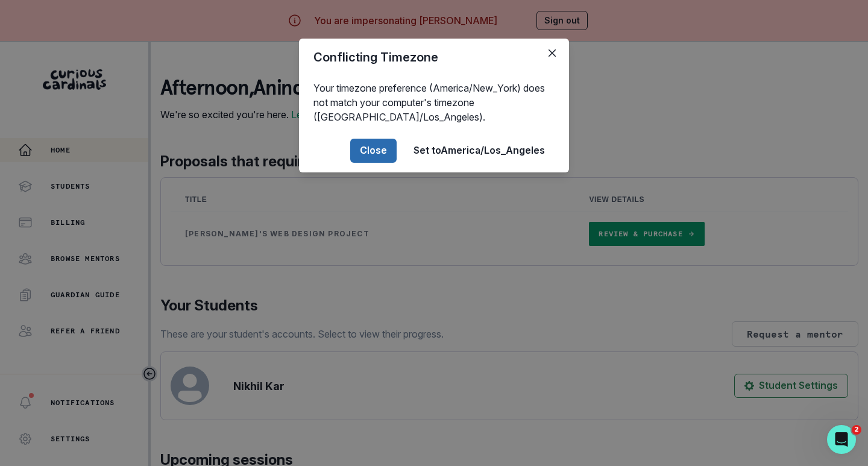 The image size is (868, 466). What do you see at coordinates (434, 57) in the screenshot?
I see `header: Conflicting Timezone` at bounding box center [434, 57].